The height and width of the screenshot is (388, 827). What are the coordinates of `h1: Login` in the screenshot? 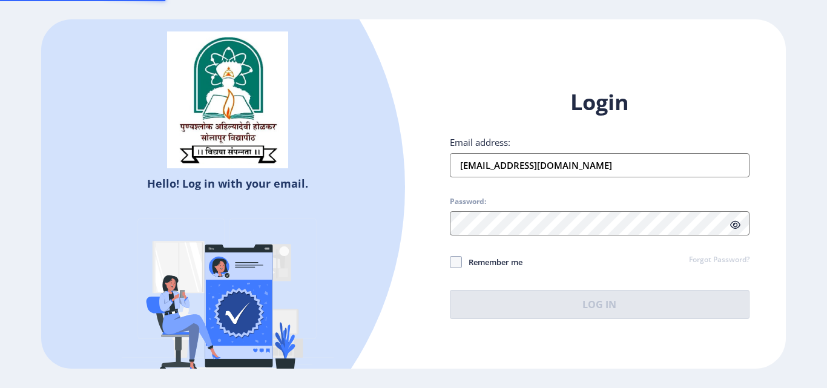 It's located at (599, 102).